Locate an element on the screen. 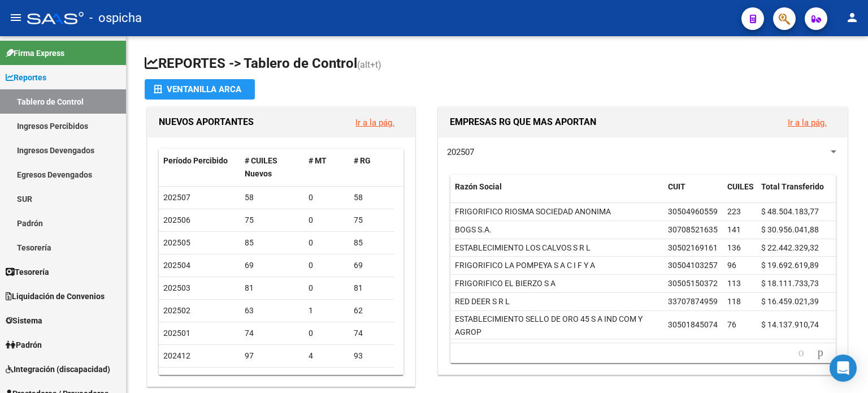 Image resolution: width=868 pixels, height=393 pixels. mat-icon: menu is located at coordinates (16, 18).